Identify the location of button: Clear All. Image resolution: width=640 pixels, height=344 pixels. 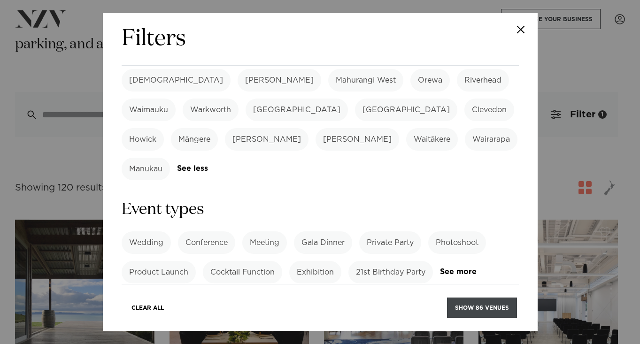
(148, 308).